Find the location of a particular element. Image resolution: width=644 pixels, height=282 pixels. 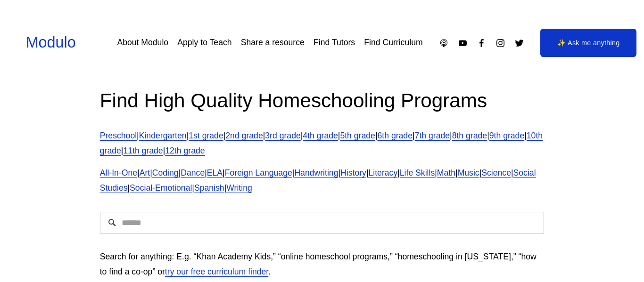

a: 6th grade is located at coordinates (395, 136).